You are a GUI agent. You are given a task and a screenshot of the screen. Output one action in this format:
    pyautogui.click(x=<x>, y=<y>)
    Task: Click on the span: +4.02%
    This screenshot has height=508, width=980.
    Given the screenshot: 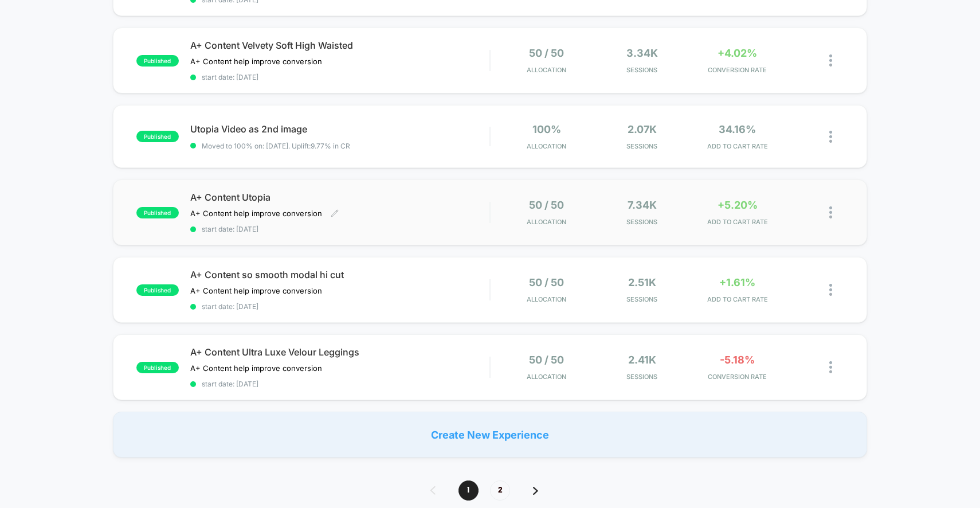 What is the action you would take?
    pyautogui.click(x=737, y=53)
    